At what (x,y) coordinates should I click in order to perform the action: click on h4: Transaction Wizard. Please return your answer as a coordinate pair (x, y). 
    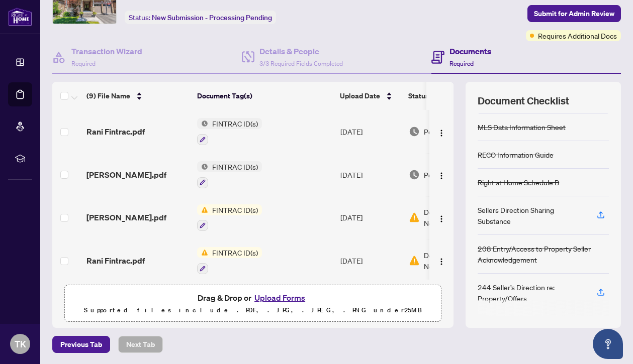
    Looking at the image, I should click on (107, 51).